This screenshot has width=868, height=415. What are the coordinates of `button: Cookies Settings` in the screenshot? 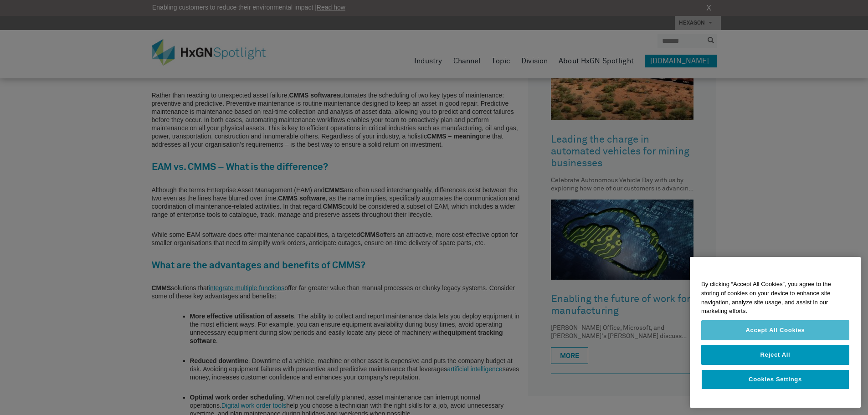 It's located at (775, 379).